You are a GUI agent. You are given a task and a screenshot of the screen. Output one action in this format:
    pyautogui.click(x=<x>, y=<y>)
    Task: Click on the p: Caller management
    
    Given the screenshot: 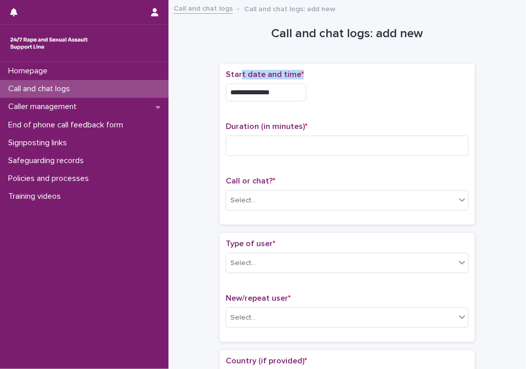 What is the action you would take?
    pyautogui.click(x=44, y=107)
    